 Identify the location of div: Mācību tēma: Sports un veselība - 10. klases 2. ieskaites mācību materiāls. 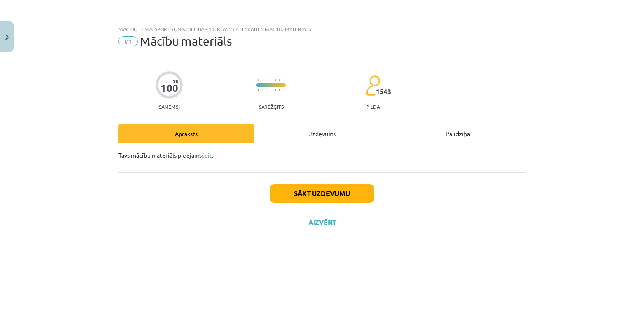
(322, 29).